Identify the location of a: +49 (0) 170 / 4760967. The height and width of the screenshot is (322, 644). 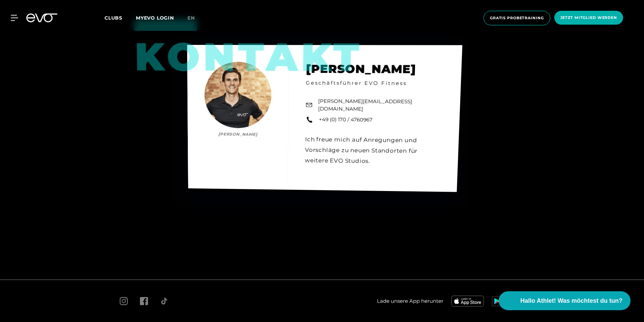
(345, 120).